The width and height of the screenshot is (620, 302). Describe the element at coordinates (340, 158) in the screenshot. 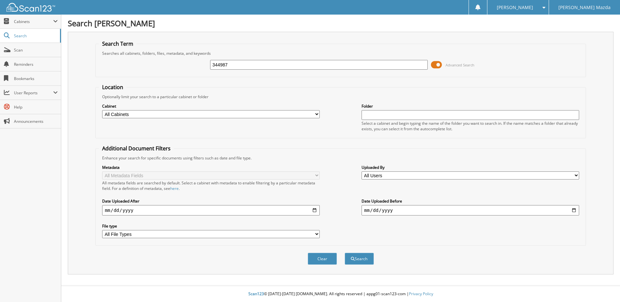

I see `div: Enhance your search for specific documents using filters such as date and file type.` at that location.